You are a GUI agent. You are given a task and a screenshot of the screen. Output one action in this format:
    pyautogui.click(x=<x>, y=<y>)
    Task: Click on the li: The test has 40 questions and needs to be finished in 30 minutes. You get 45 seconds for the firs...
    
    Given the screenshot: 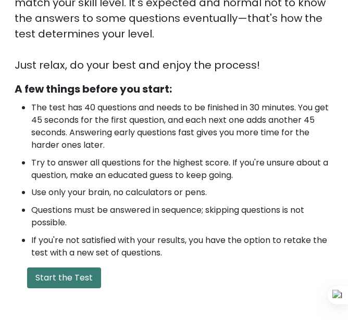 What is the action you would take?
    pyautogui.click(x=182, y=127)
    